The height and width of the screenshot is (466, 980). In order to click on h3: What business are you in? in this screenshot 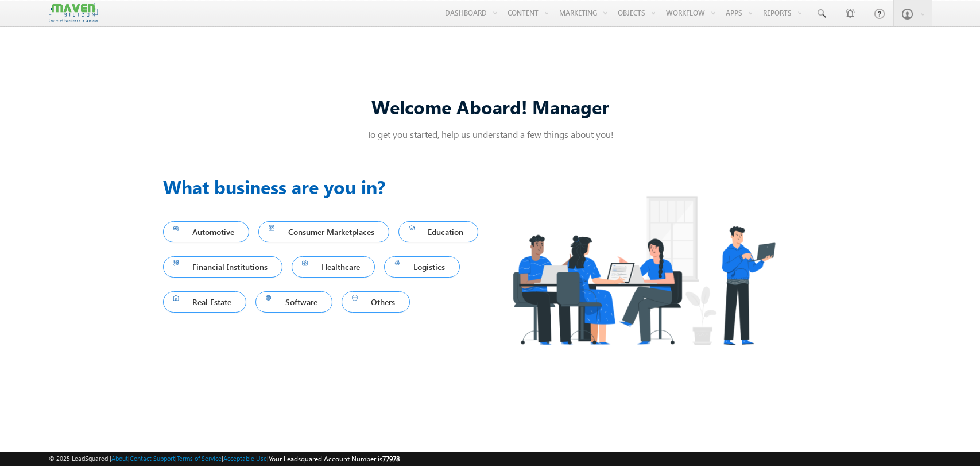, I will do `click(327, 186)`.